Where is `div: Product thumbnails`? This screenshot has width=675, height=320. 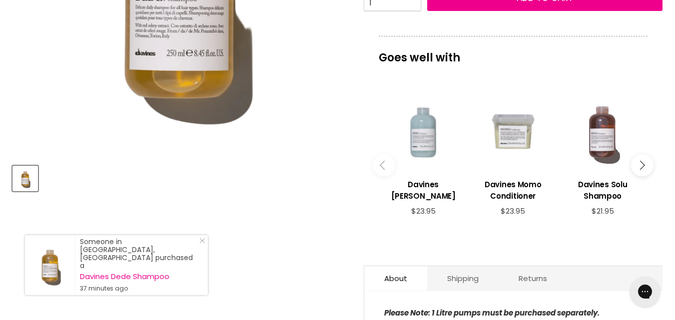 div: Product thumbnails is located at coordinates (180, 177).